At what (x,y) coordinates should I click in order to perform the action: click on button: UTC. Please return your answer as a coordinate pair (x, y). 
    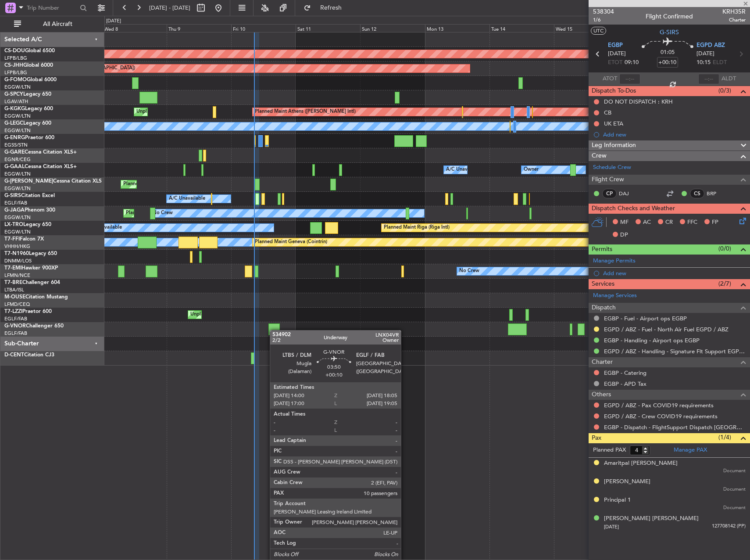
    Looking at the image, I should click on (598, 31).